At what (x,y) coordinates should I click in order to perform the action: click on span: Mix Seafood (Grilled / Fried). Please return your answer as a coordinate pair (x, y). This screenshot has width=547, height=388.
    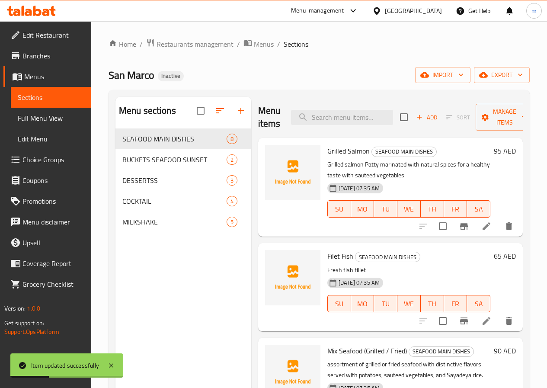
    Looking at the image, I should click on (367, 351).